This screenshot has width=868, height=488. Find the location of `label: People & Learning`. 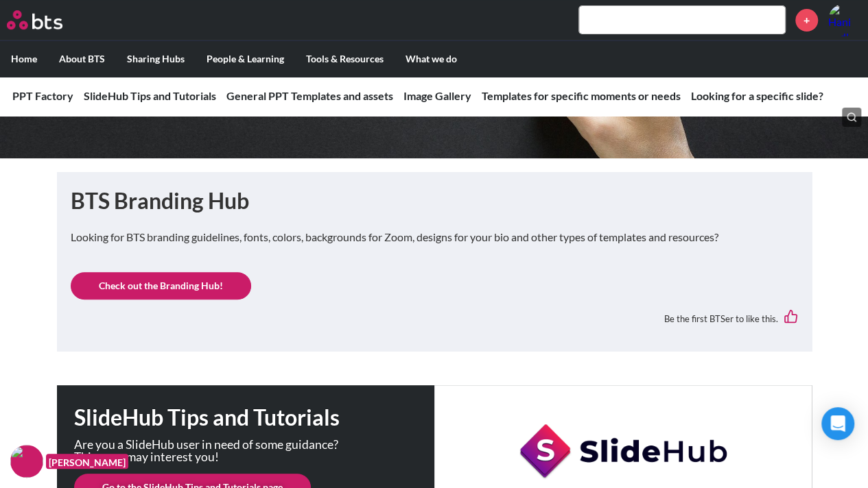

label: People & Learning is located at coordinates (245, 59).